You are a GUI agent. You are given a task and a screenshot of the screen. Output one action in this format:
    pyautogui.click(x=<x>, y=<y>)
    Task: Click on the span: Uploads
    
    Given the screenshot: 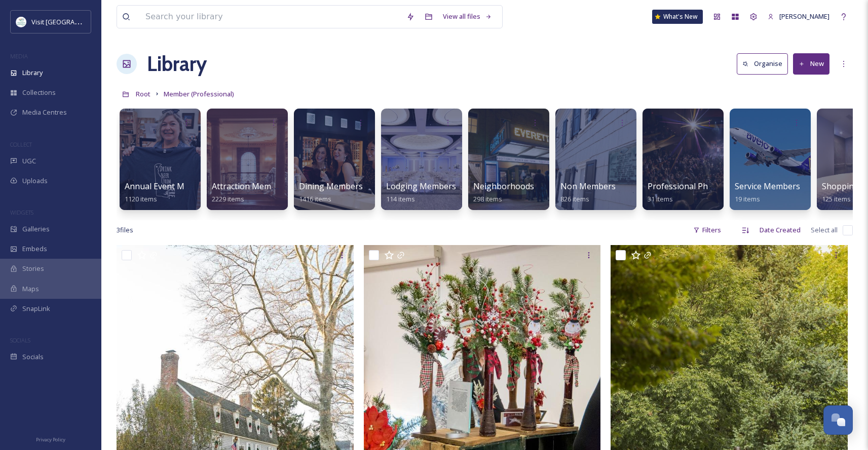 What is the action you would take?
    pyautogui.click(x=35, y=180)
    